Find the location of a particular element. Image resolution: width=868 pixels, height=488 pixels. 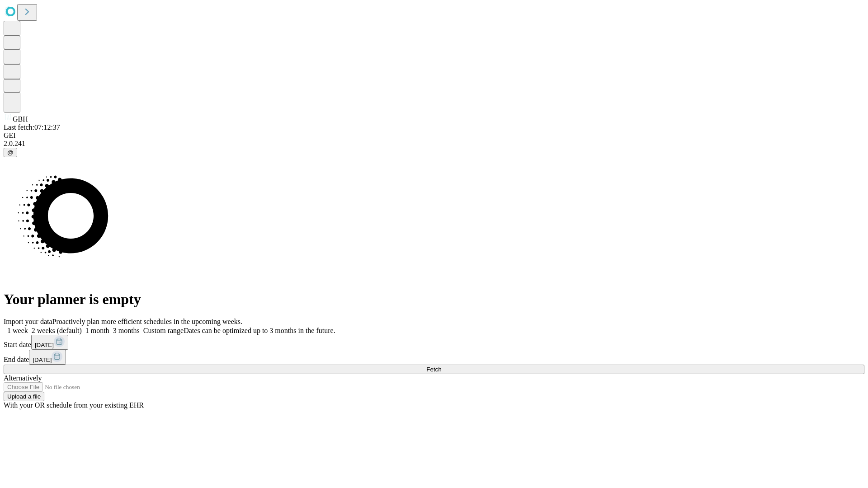

span: Alternatively is located at coordinates (23, 378).